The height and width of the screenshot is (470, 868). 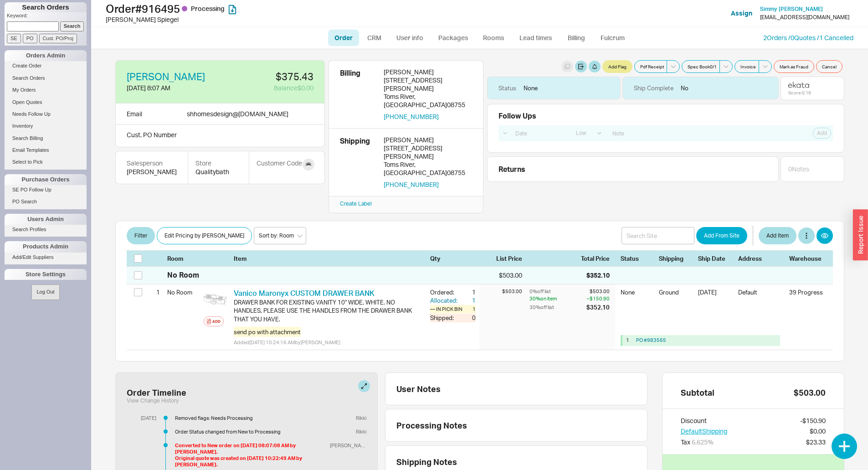 I want to click on div: DRAWER BANK FOR EXISTING VANITY 10" WIDE, WHITE. NO HANDLES, PLEASE USE THE HANDLES FROM THE DRAW..., so click(x=328, y=310).